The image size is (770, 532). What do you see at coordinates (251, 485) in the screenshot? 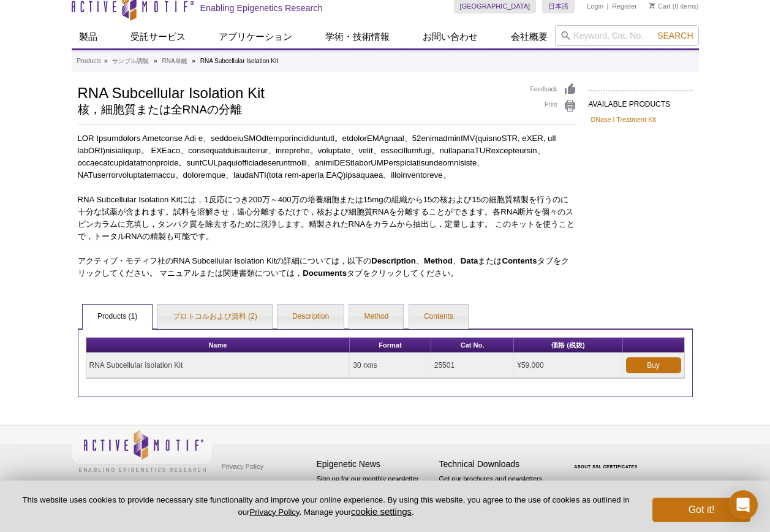
I see `a: Terms & Conditions` at bounding box center [251, 485].